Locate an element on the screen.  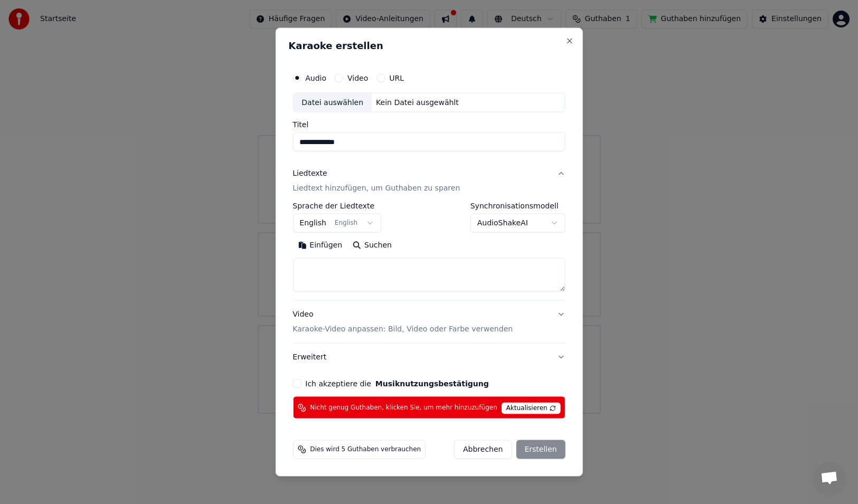
button: Ich akzeptiere die is located at coordinates (432, 384).